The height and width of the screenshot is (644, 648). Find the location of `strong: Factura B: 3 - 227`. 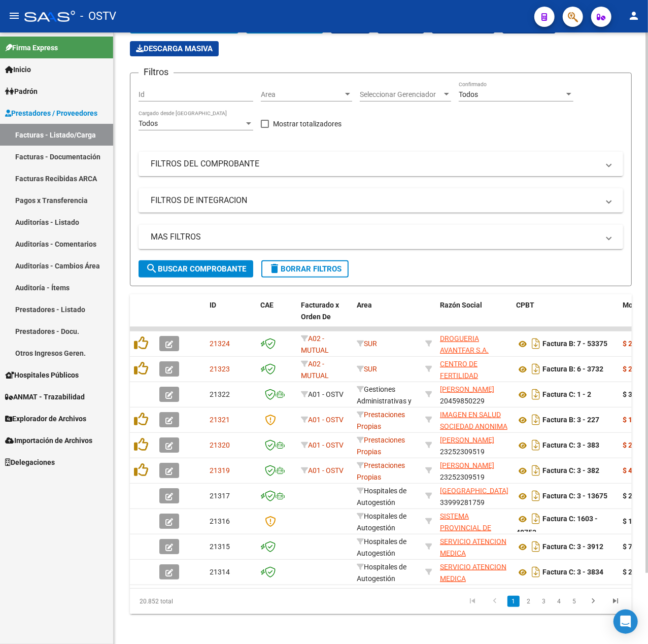

strong: Factura B: 3 - 227 is located at coordinates (572, 420).